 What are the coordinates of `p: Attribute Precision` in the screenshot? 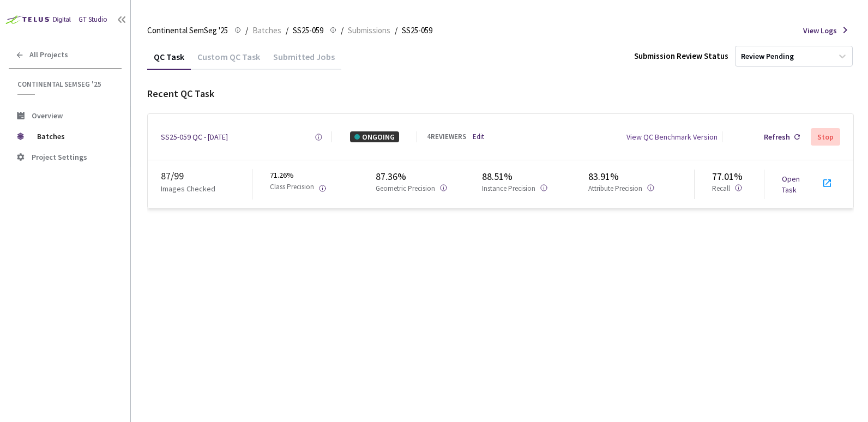 It's located at (615, 189).